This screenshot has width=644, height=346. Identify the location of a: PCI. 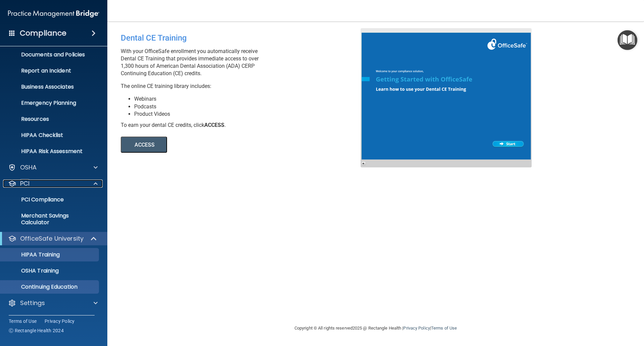
(53, 183).